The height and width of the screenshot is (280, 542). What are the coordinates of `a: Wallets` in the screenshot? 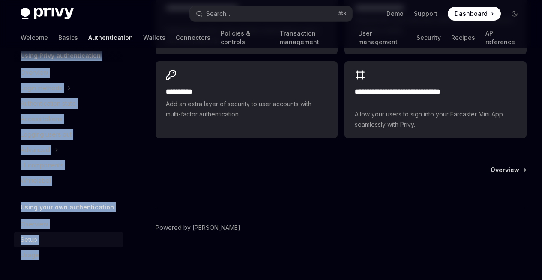 It's located at (154, 38).